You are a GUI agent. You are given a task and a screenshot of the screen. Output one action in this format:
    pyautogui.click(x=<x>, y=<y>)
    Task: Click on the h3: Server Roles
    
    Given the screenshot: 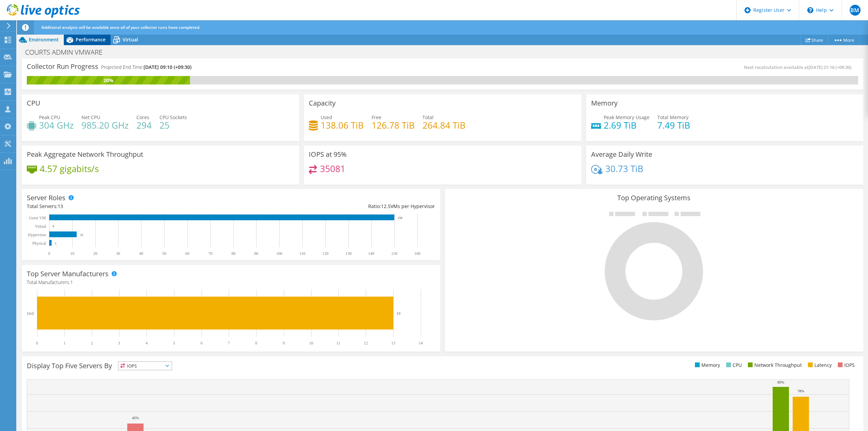 What is the action you would take?
    pyautogui.click(x=46, y=198)
    